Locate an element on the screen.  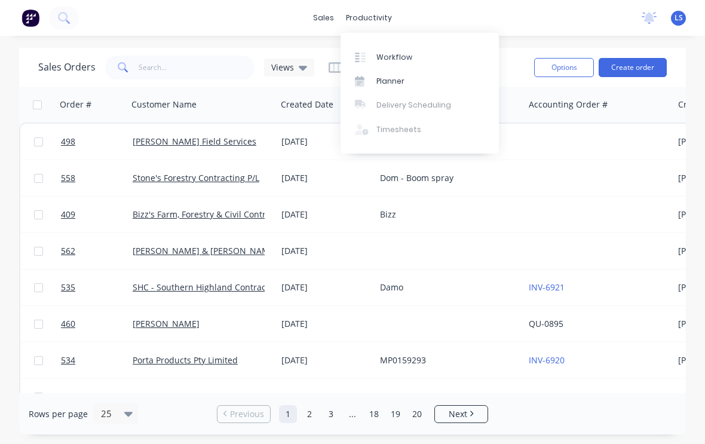
a: 534 is located at coordinates (97, 360).